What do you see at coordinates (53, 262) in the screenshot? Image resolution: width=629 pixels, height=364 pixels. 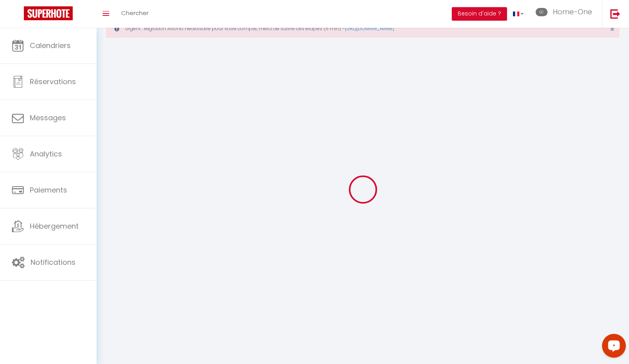 I see `span: Notifications` at bounding box center [53, 262].